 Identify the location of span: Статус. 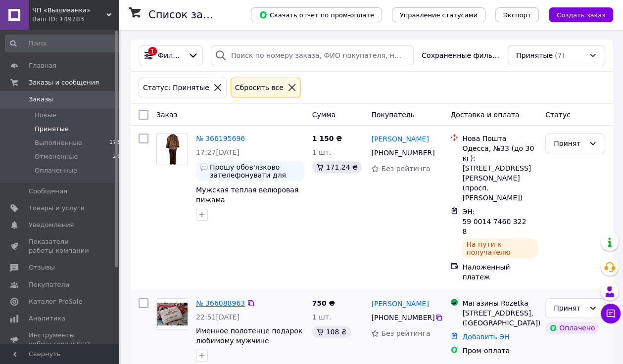
(558, 115).